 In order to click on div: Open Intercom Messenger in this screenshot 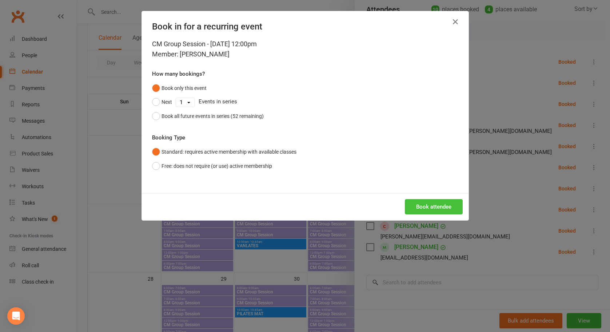, I will do `click(16, 316)`.